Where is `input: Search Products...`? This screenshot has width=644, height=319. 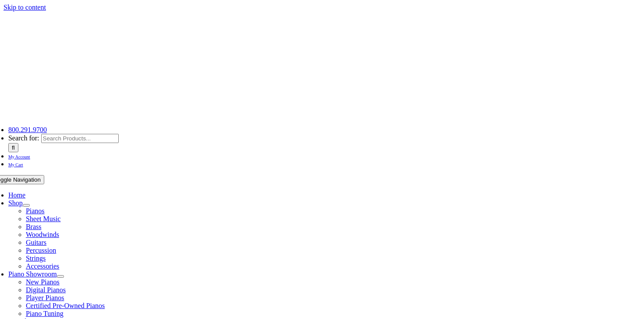
input: Search Products... is located at coordinates (80, 138).